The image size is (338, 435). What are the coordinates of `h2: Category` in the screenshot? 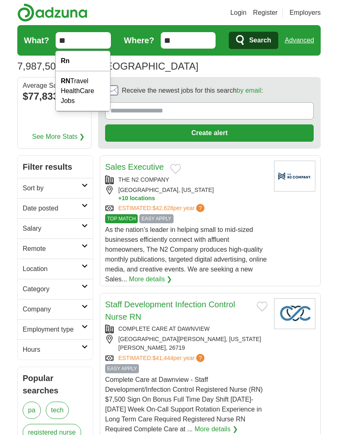 It's located at (52, 289).